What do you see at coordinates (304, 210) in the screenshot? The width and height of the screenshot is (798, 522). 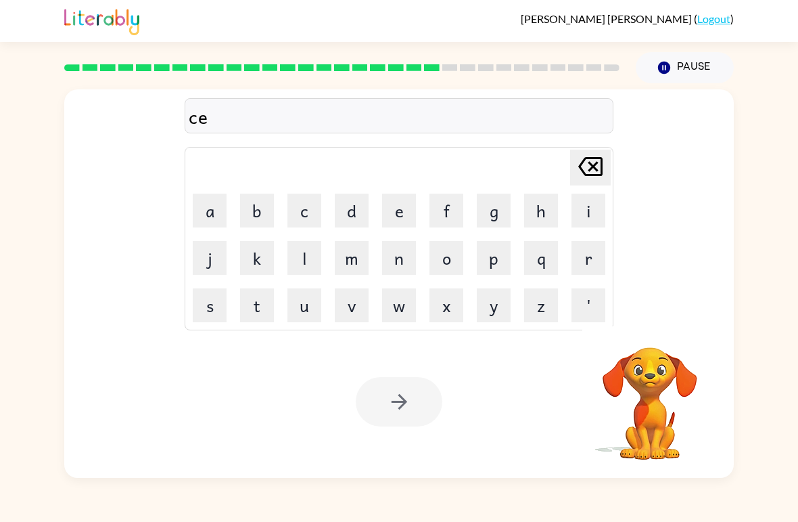 I see `button: c` at bounding box center [304, 210].